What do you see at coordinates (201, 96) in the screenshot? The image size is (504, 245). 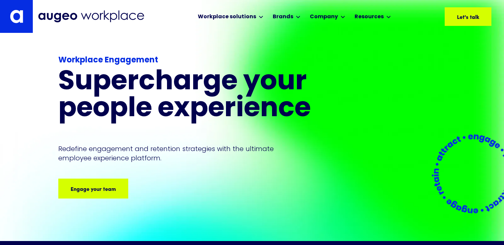 I see `h1: Supercharge your people experience` at bounding box center [201, 96].